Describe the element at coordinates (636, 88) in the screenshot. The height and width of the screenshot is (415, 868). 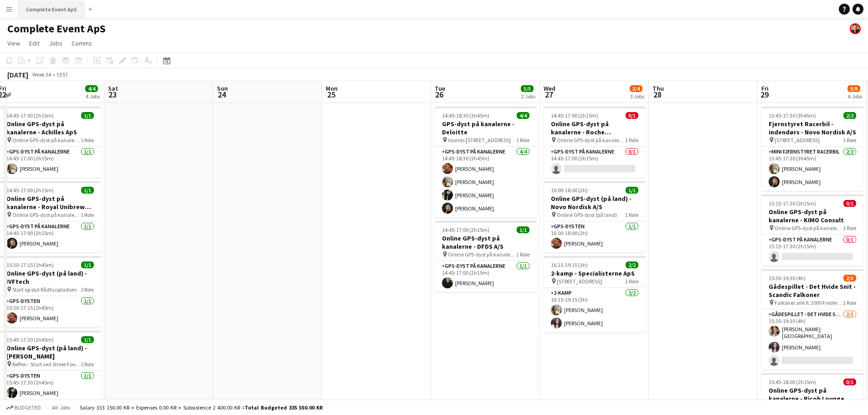
I see `span: 3/4` at that location.